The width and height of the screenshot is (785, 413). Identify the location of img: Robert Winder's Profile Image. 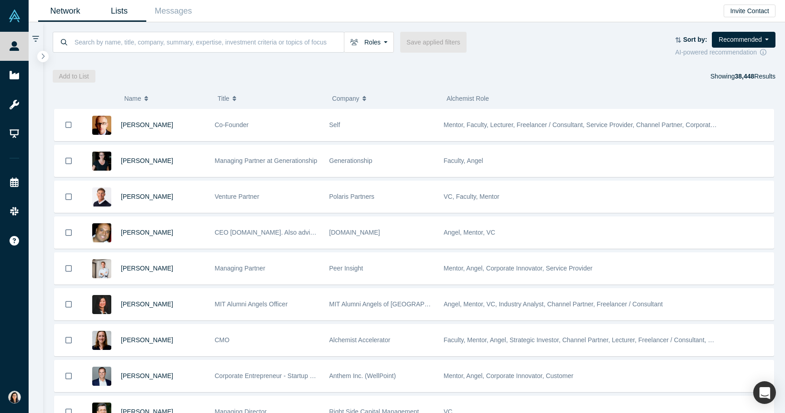
(102, 125).